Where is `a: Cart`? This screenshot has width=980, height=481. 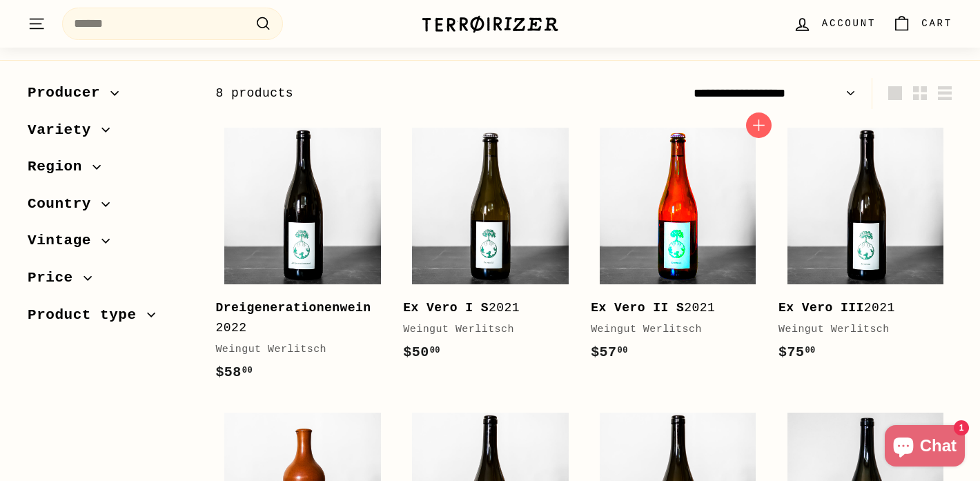
a: Cart is located at coordinates (923, 24).